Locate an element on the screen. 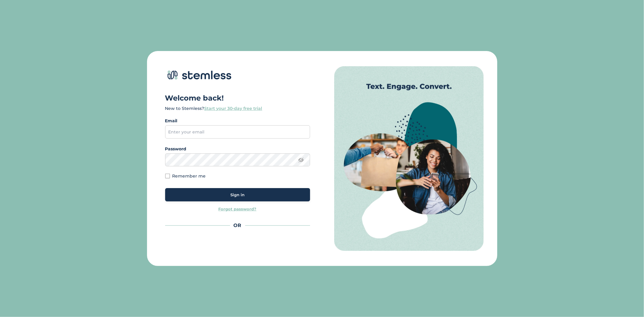  label: Remember me is located at coordinates (189, 176).